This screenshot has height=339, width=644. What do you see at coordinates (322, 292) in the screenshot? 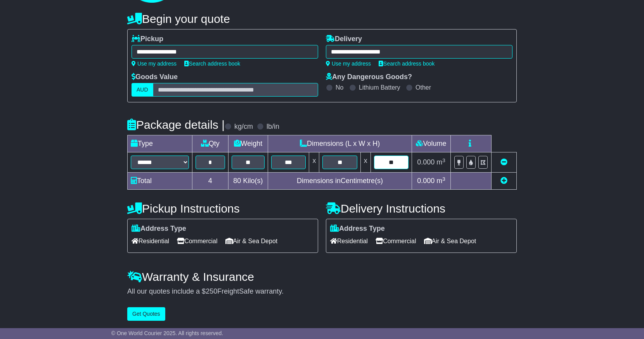
I see `div: All our quotes include a $ FreightSafe warranty.` at bounding box center [322, 292].